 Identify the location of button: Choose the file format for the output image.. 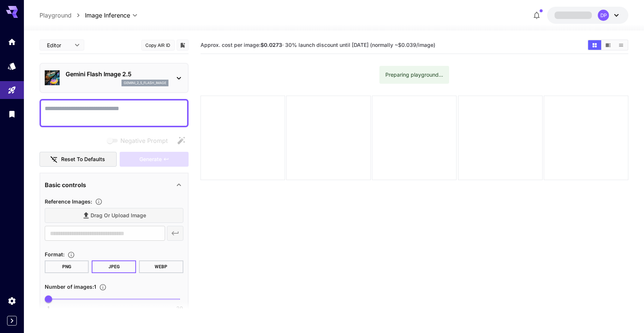
(71, 255).